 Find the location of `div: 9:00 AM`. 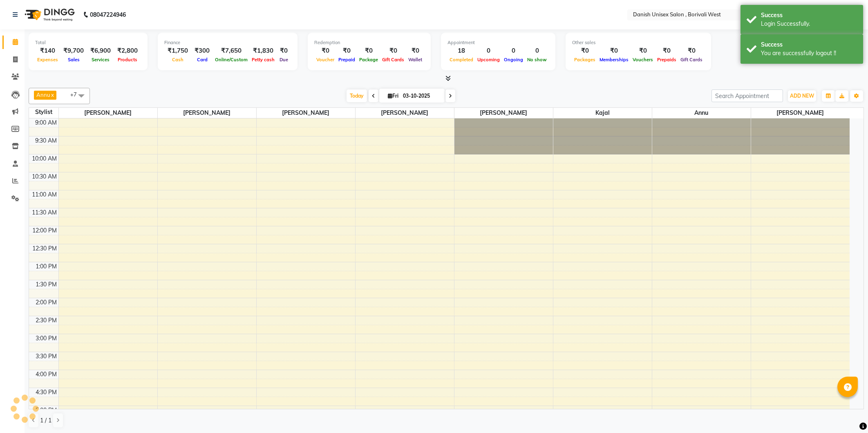

div: 9:00 AM is located at coordinates (46, 123).